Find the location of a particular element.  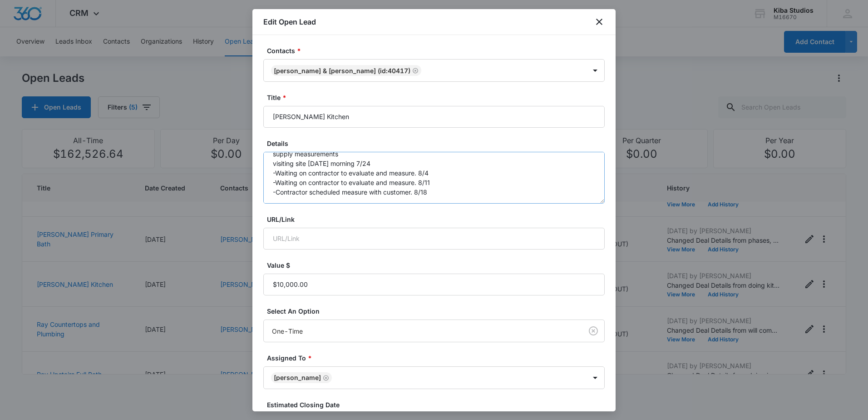

input: URL/Link is located at coordinates (434, 239).